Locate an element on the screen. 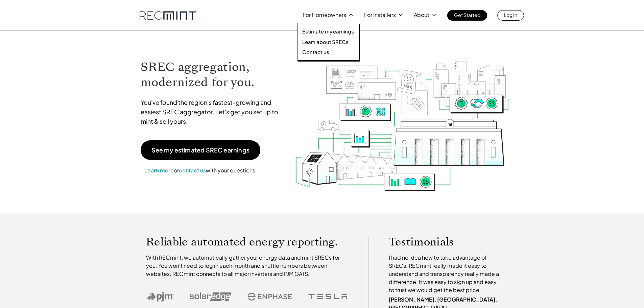 The height and width of the screenshot is (308, 644). span: Learn more is located at coordinates (159, 170).